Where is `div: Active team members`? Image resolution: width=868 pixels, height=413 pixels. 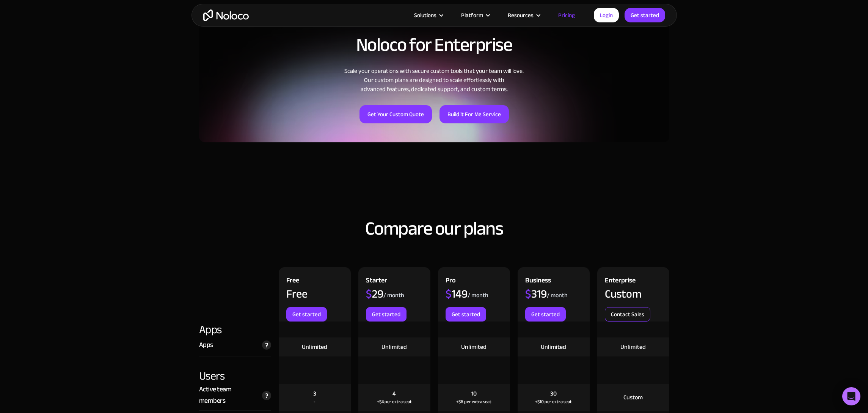
div: Active team members is located at coordinates (229, 395).